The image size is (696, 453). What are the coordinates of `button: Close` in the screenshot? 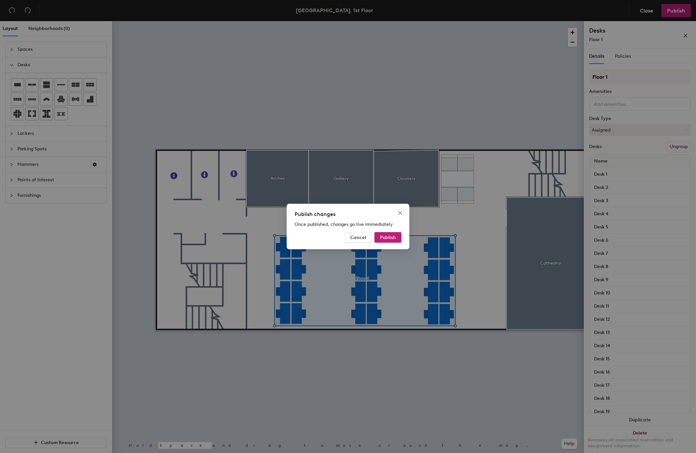 It's located at (400, 213).